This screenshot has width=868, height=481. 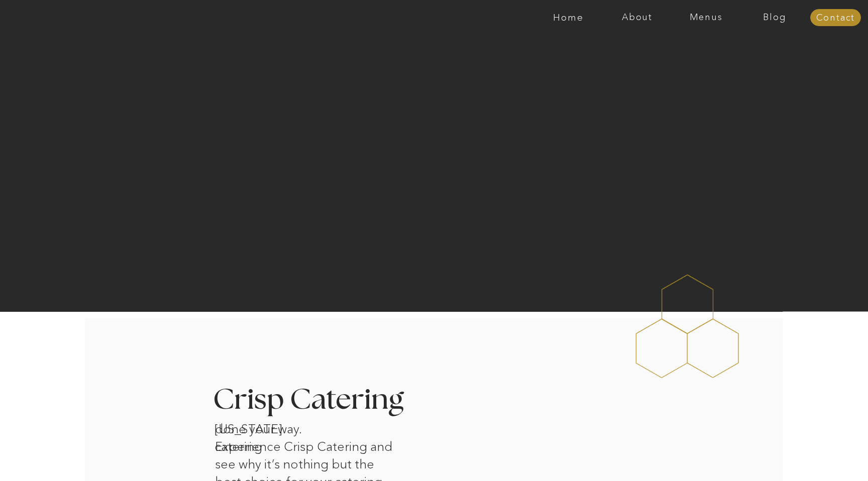 What do you see at coordinates (568, 18) in the screenshot?
I see `a: Home` at bounding box center [568, 18].